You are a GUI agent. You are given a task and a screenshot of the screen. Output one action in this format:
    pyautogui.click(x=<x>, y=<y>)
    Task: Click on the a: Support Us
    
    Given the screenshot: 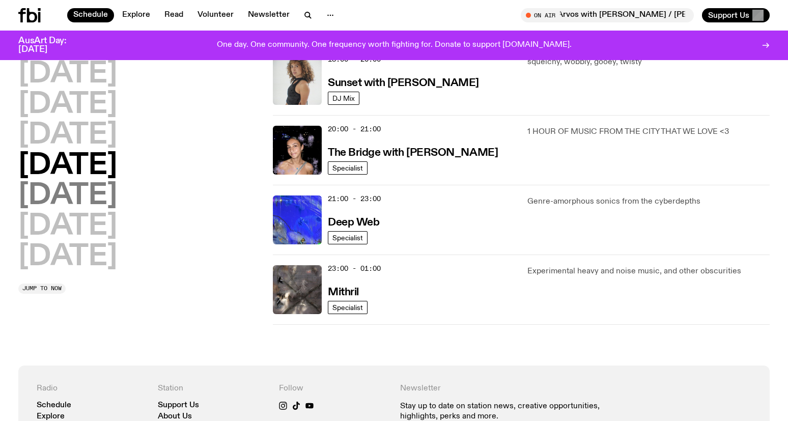 What is the action you would take?
    pyautogui.click(x=178, y=405)
    